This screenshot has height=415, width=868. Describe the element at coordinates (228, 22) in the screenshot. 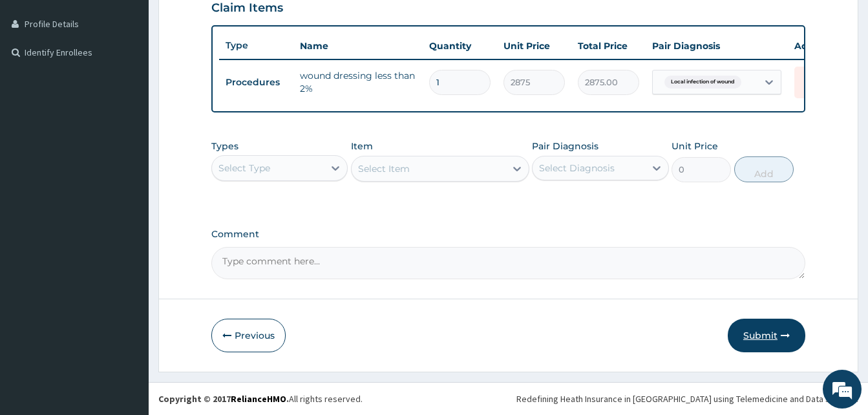

I see `div: Minimize live chat window` at that location.